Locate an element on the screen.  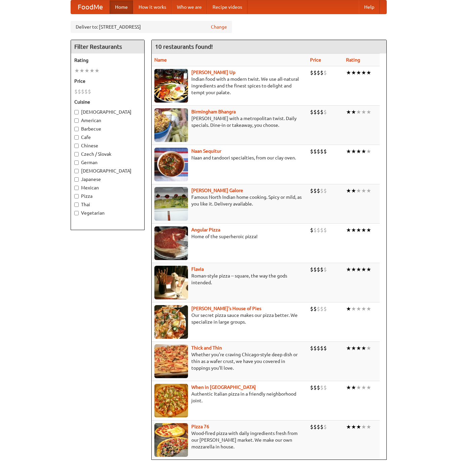
input: Chinese is located at coordinates (77, 145).